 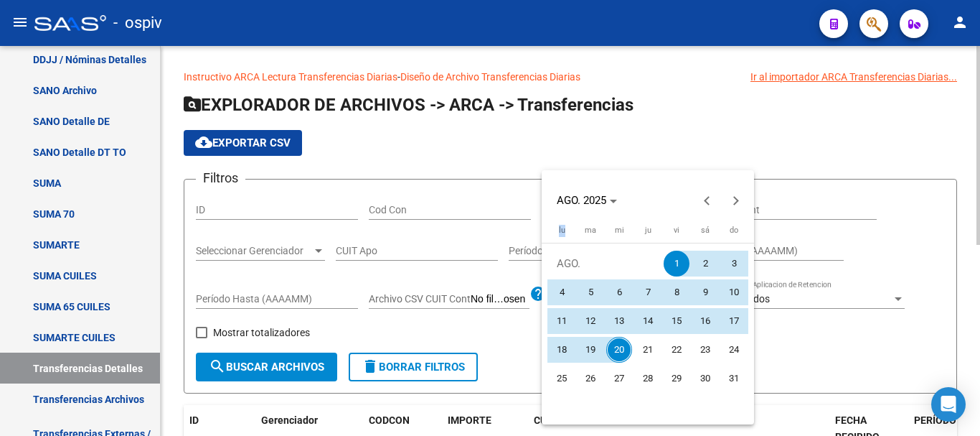 I want to click on button: 24 de agosto de 2025, so click(x=734, y=349).